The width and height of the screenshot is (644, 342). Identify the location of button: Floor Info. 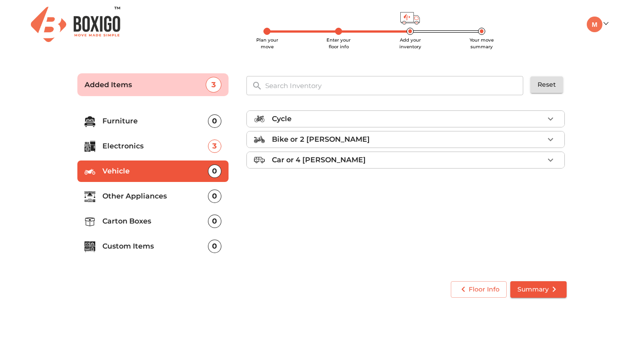
(479, 289).